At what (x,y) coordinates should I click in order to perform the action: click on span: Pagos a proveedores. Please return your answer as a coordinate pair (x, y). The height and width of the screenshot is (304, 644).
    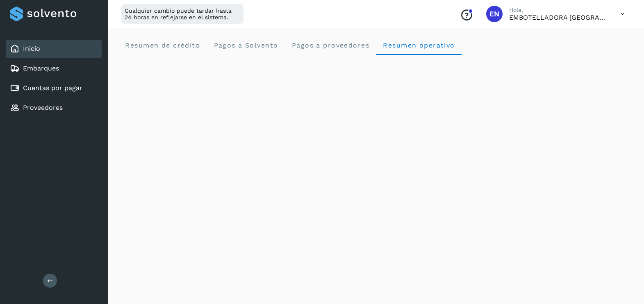
    Looking at the image, I should click on (330, 45).